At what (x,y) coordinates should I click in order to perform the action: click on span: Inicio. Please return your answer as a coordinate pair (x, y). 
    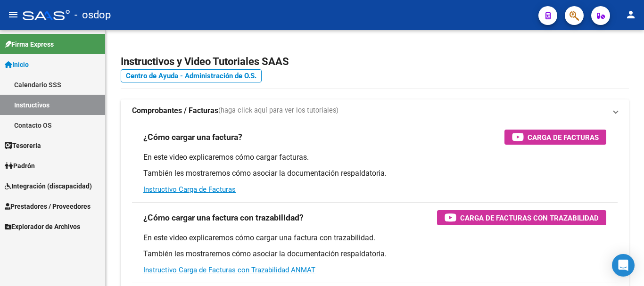
    Looking at the image, I should click on (16, 65).